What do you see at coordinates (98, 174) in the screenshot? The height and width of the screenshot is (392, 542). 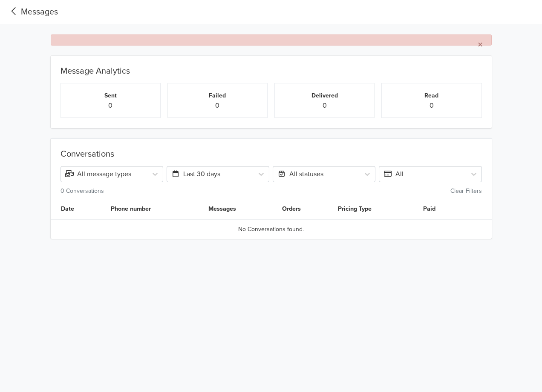 I see `span: All message types` at bounding box center [98, 174].